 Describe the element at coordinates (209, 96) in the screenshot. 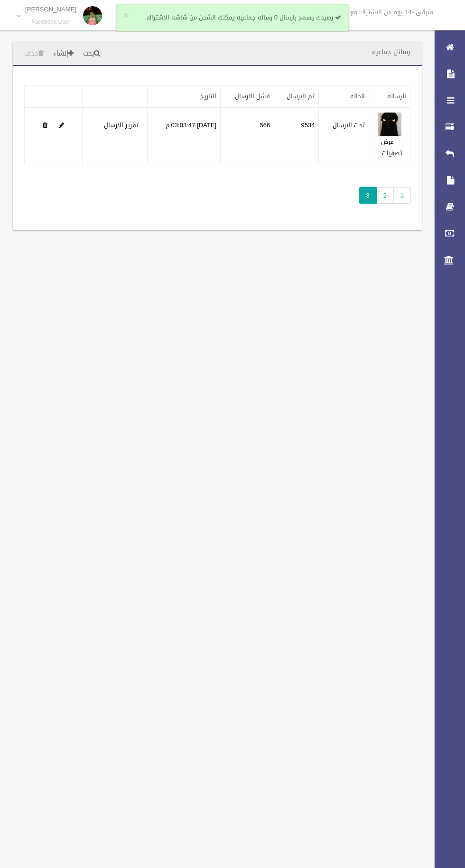

I see `a: التاريخ` at that location.